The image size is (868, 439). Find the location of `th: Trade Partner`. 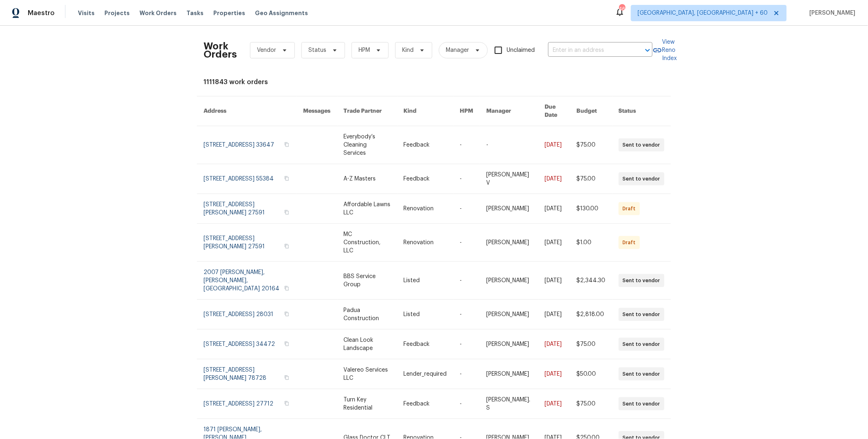

th: Trade Partner is located at coordinates (367, 111).